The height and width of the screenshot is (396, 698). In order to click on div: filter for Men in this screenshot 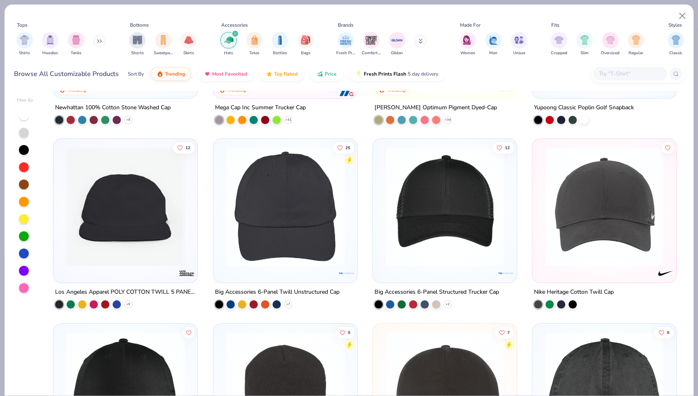, I will do `click(493, 44)`.